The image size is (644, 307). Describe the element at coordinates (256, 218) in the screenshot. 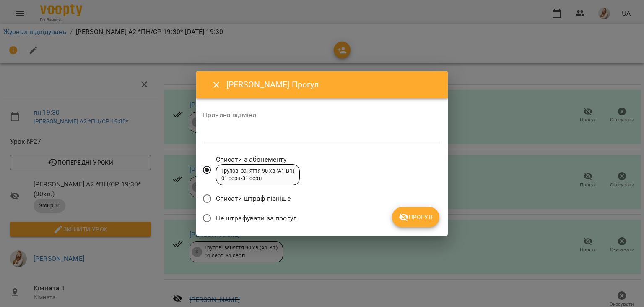

I see `span: Не штрафувати за прогул` at that location.